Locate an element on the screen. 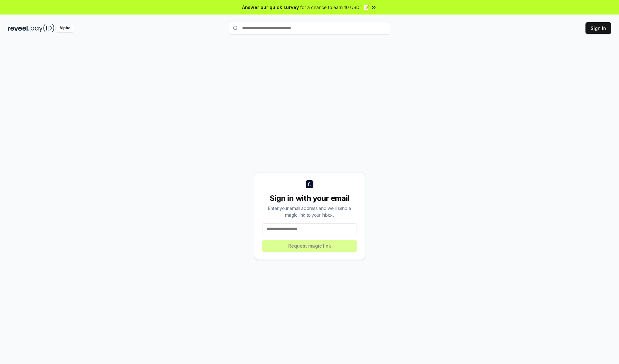 The image size is (619, 364). div: Enter your email address and we’ll send a magic link to your inbox. is located at coordinates (309, 211).